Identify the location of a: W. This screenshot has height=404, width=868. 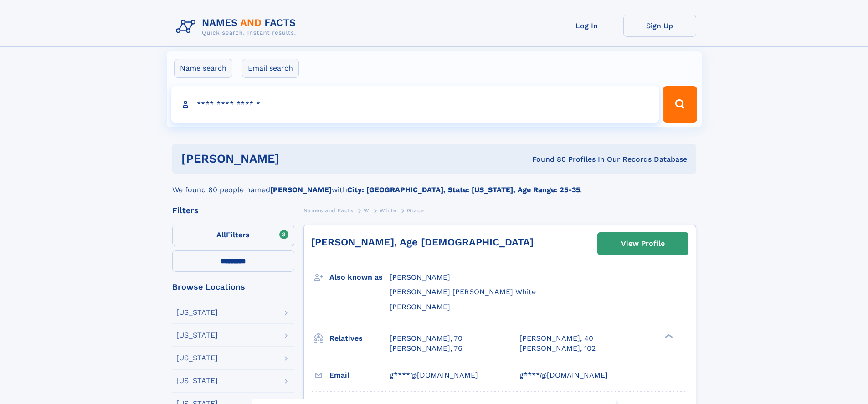
(367, 210).